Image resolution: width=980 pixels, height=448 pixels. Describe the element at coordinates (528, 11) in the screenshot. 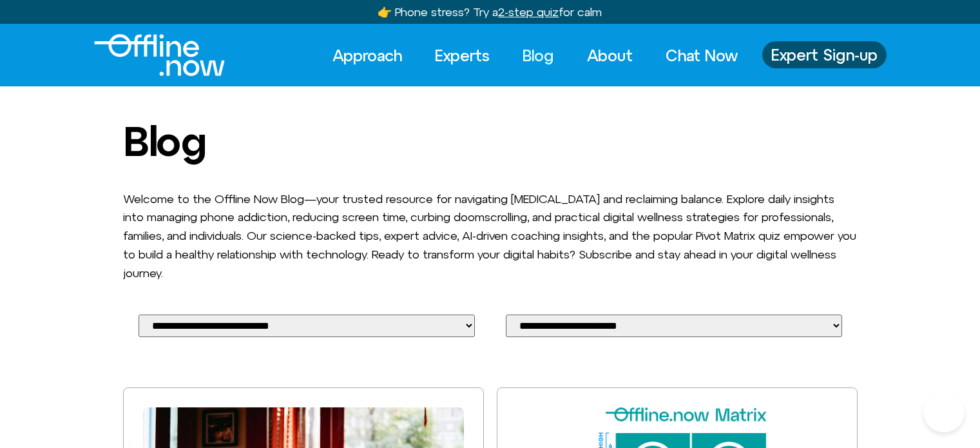

I see `u: 2-step quiz` at that location.